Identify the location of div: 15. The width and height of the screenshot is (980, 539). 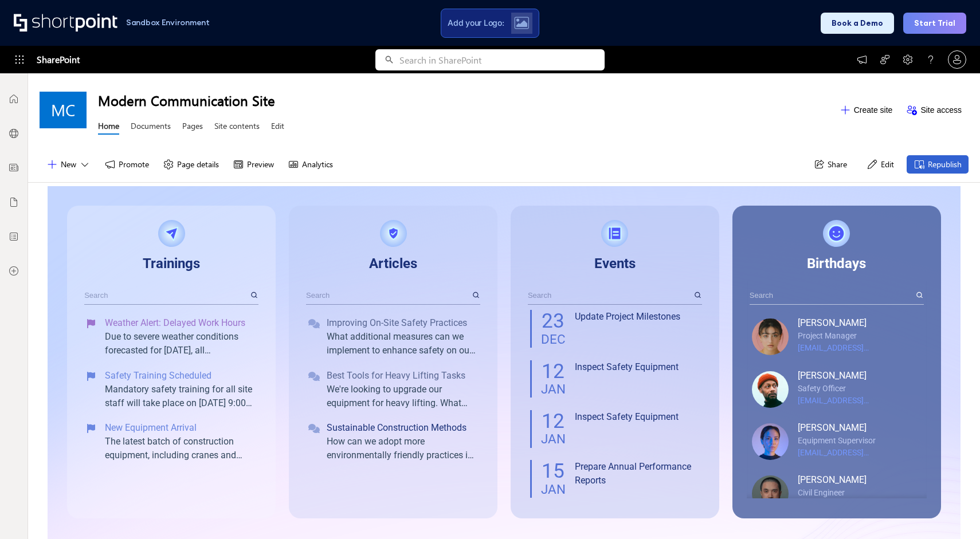
(553, 472).